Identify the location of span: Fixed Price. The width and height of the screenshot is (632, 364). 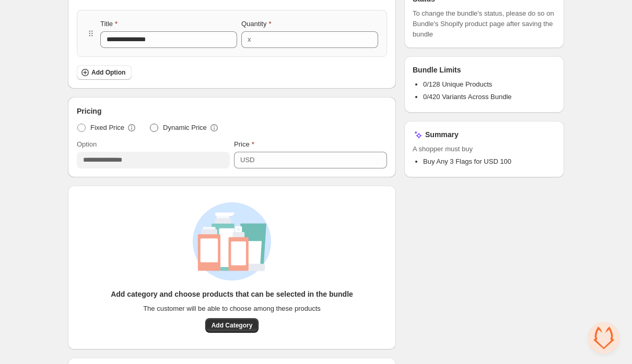
(107, 128).